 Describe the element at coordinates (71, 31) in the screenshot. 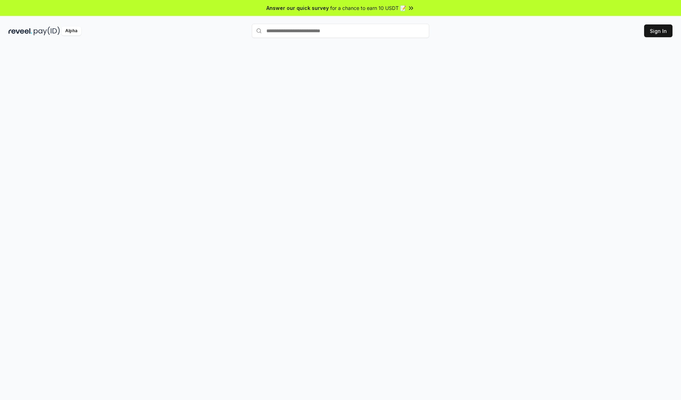

I see `div: Alpha` at that location.